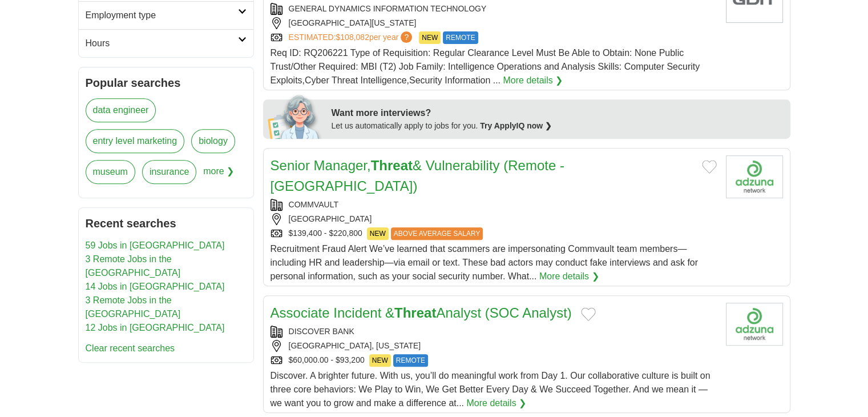  I want to click on div: DISCOVER BANK, so click(494, 331).